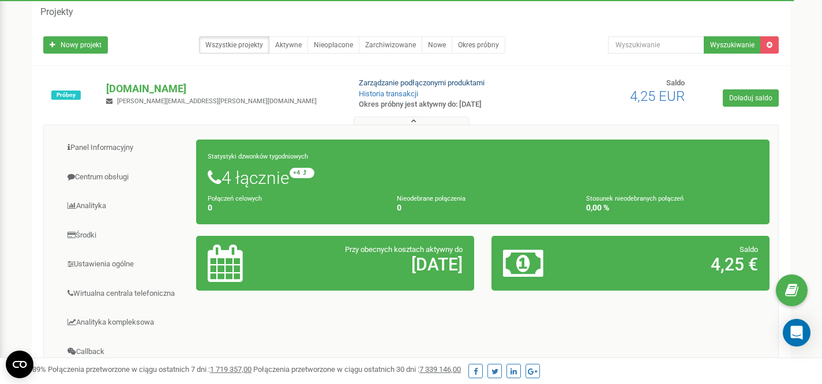  Describe the element at coordinates (76, 45) in the screenshot. I see `a: Nowy projekt` at that location.